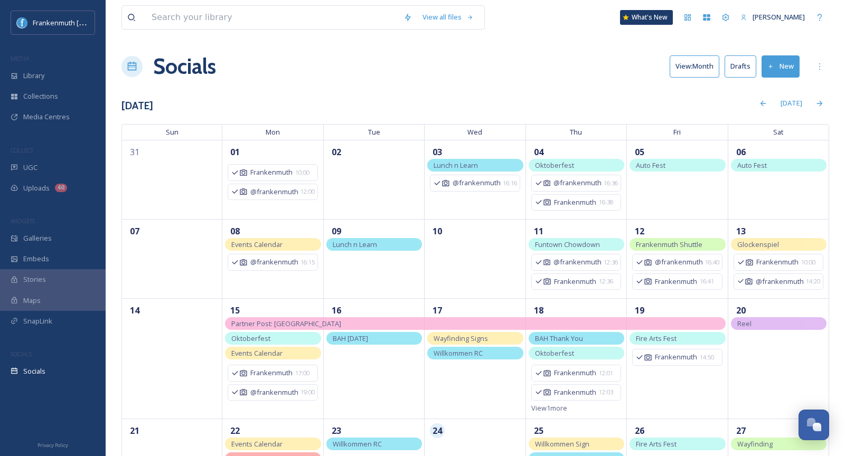 Image resolution: width=845 pixels, height=456 pixels. I want to click on span: 08, so click(235, 231).